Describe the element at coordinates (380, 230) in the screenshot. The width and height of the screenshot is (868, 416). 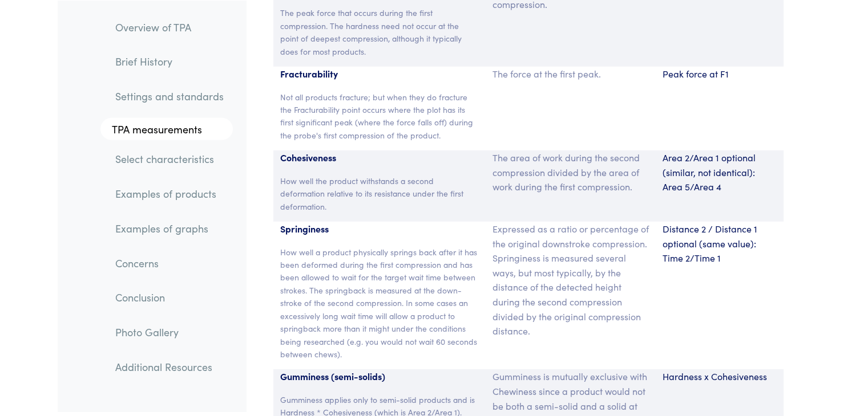
I see `p: Springiness` at that location.